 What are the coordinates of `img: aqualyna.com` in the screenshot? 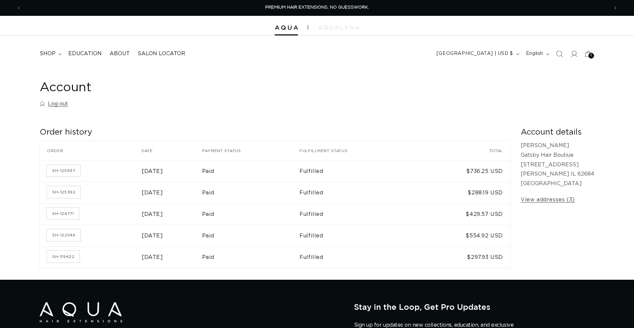 It's located at (338, 27).